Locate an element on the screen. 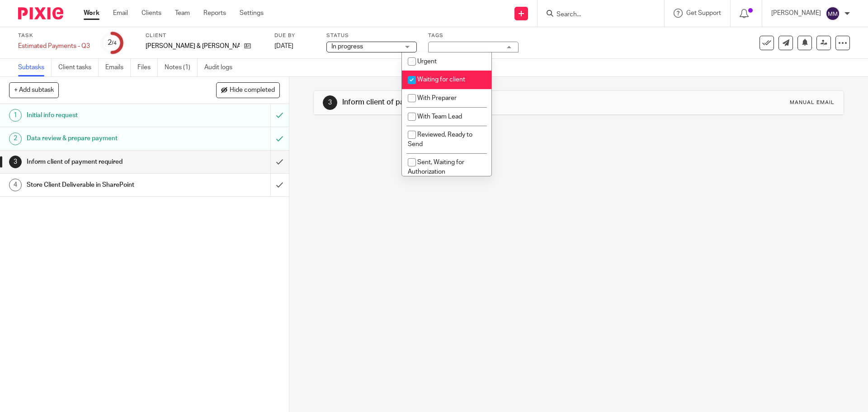 The height and width of the screenshot is (412, 868). button: + Add subtask is located at coordinates (34, 90).